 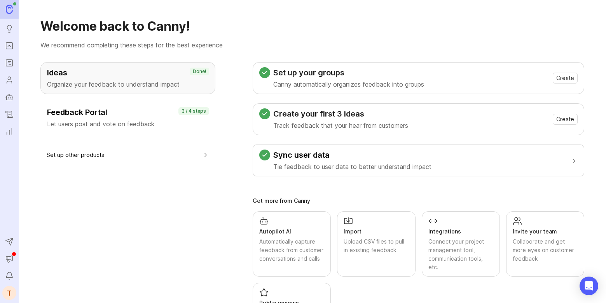 What do you see at coordinates (349, 73) in the screenshot?
I see `h3: Set up your groups` at bounding box center [349, 73].